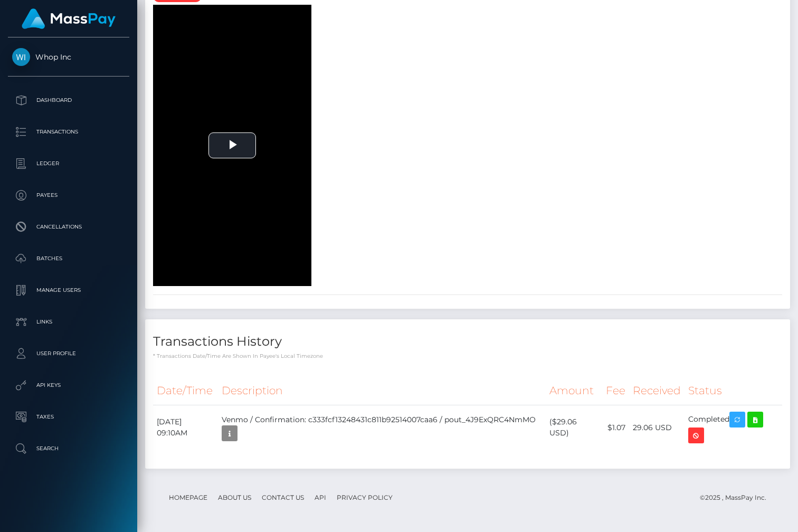 The height and width of the screenshot is (532, 798). What do you see at coordinates (69, 227) in the screenshot?
I see `p: Cancellations` at bounding box center [69, 227].